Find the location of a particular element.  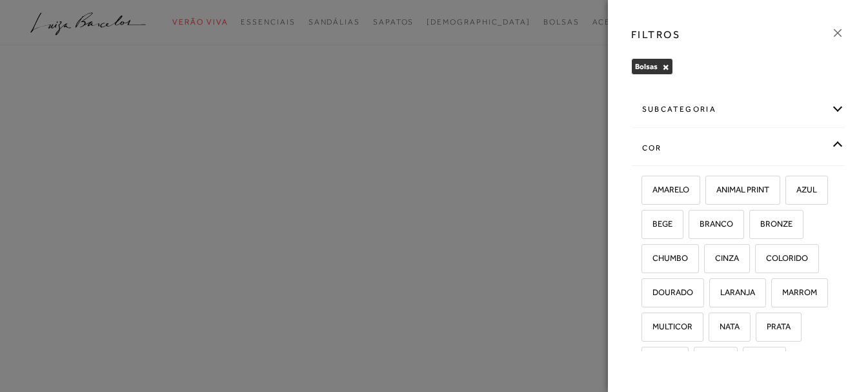

input: DOURADO is located at coordinates (646, 295).